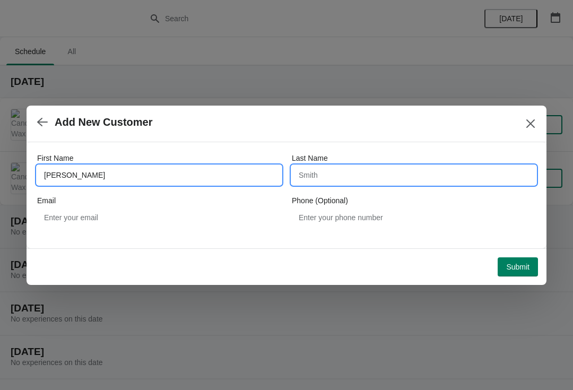 This screenshot has width=573, height=390. What do you see at coordinates (531, 124) in the screenshot?
I see `button: Close` at bounding box center [531, 124].